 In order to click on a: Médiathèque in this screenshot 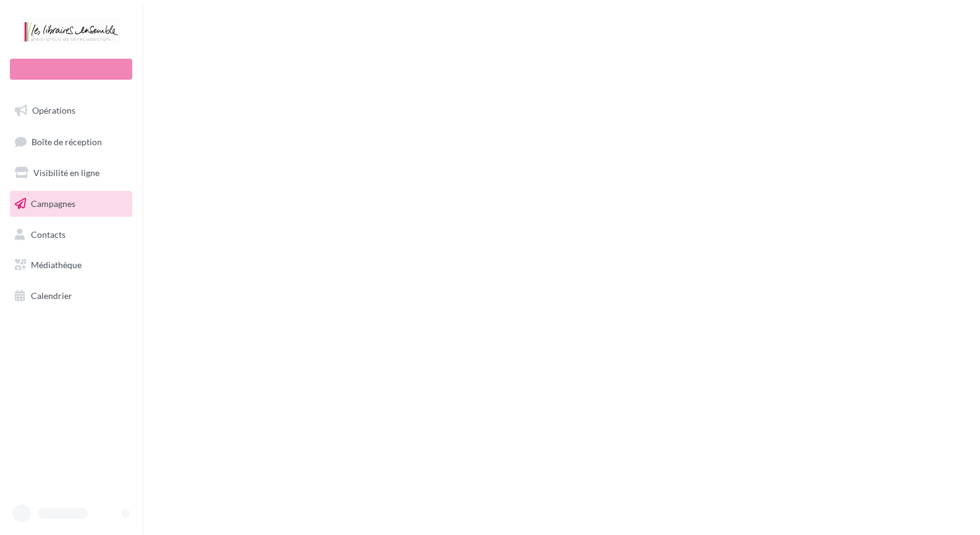, I will do `click(71, 265)`.